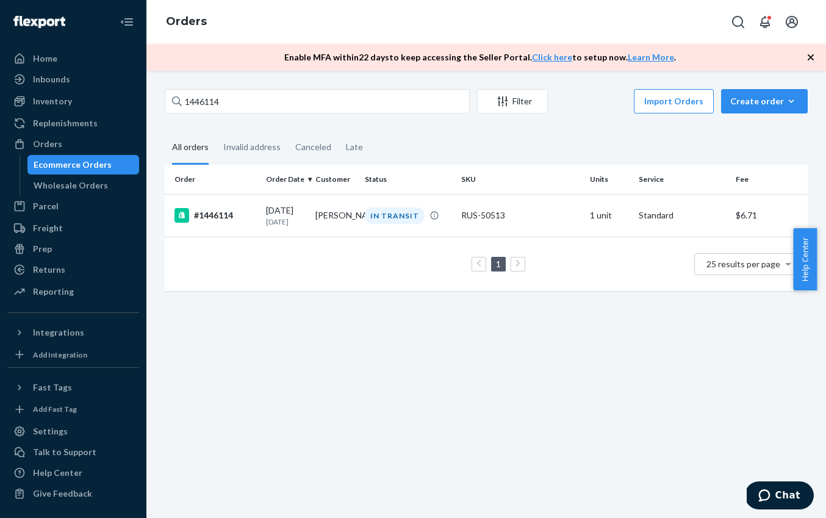 This screenshot has width=826, height=518. I want to click on img: Flexport logo, so click(39, 22).